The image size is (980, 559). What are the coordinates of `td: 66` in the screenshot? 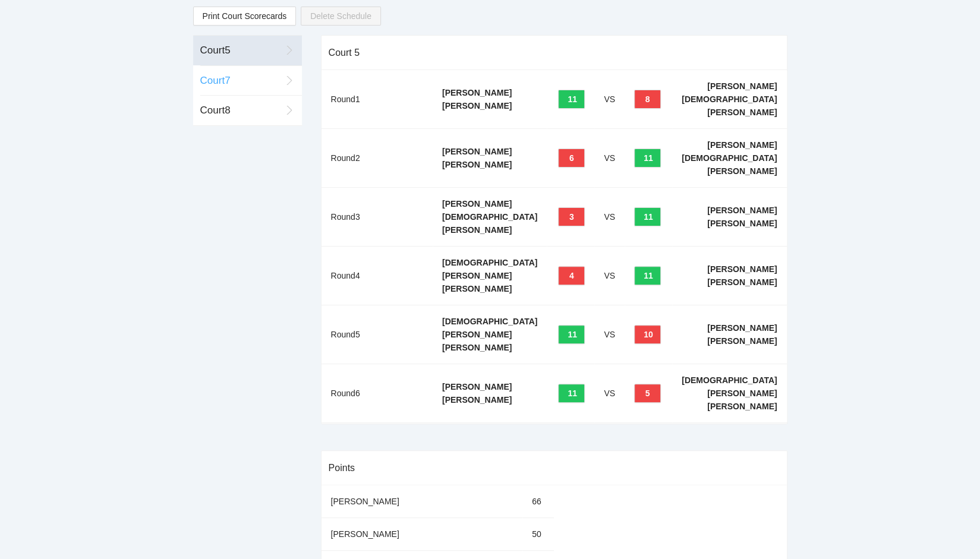 It's located at (538, 502).